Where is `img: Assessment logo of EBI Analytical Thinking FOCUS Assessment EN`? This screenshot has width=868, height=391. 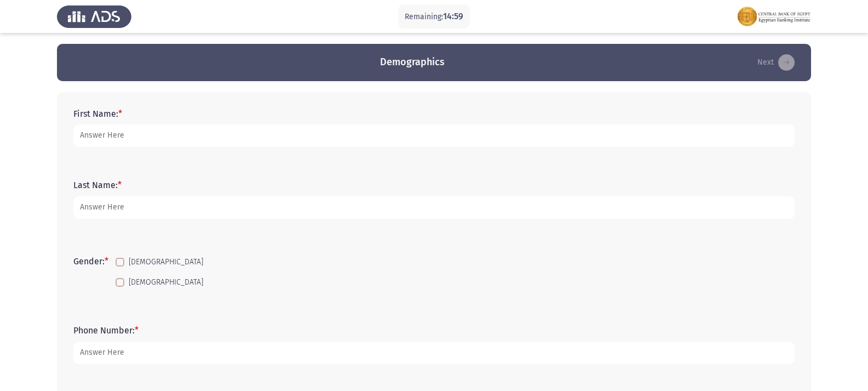
img: Assessment logo of EBI Analytical Thinking FOCUS Assessment EN is located at coordinates (774, 16).